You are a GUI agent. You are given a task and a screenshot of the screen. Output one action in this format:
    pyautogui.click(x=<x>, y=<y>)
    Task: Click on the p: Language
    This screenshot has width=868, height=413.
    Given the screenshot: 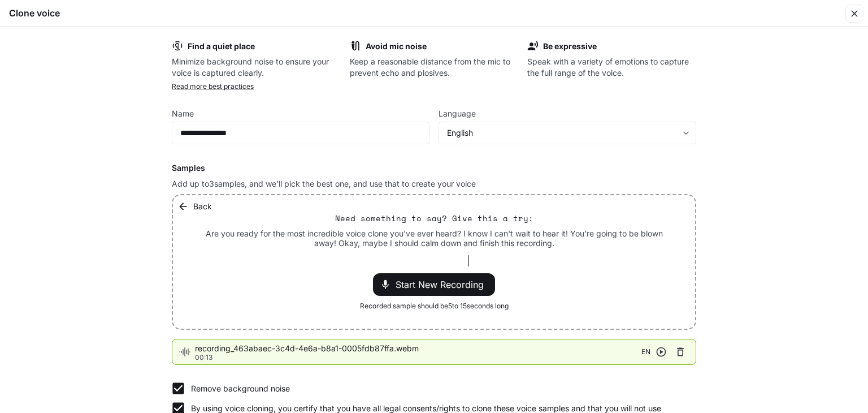 What is the action you would take?
    pyautogui.click(x=457, y=114)
    